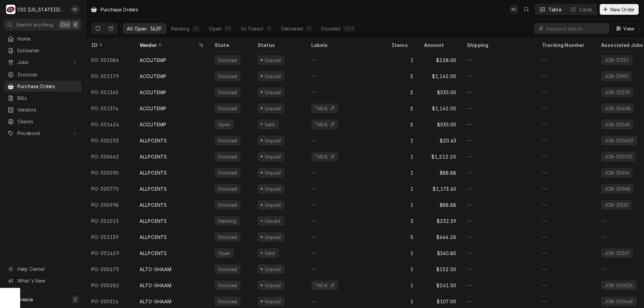  Describe the element at coordinates (47, 269) in the screenshot. I see `span: Help Center` at that location.